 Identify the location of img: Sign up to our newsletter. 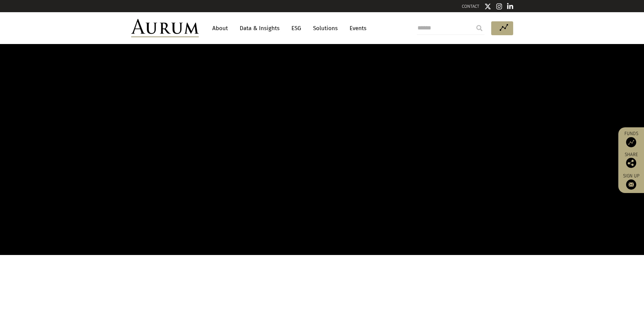
(631, 184).